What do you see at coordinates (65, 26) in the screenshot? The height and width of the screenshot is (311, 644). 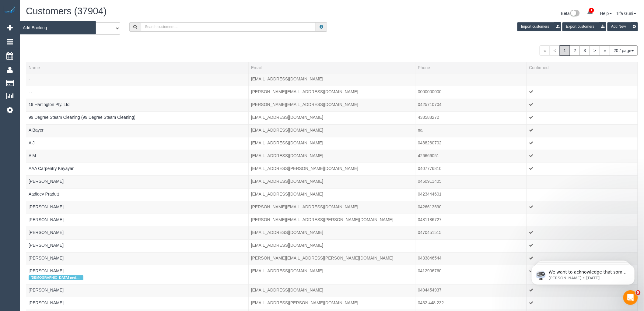 I see `p: Message from Ellie, sent 1w ago` at bounding box center [65, 26].